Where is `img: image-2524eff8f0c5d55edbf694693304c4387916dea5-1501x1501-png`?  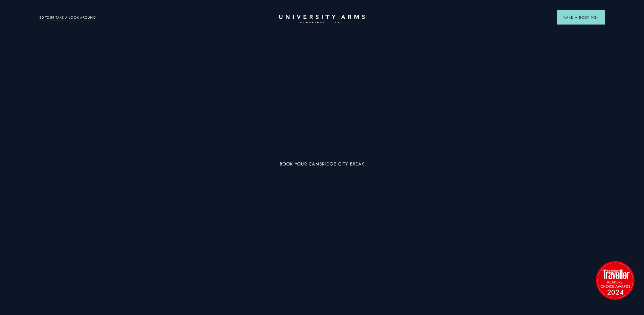
img: image-2524eff8f0c5d55edbf694693304c4387916dea5-1501x1501-png is located at coordinates (615, 280).